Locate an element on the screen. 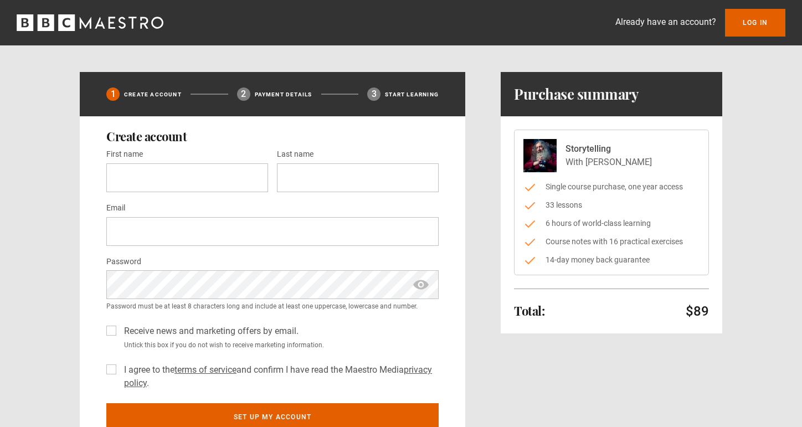  li: 33 lessons is located at coordinates (611, 205).